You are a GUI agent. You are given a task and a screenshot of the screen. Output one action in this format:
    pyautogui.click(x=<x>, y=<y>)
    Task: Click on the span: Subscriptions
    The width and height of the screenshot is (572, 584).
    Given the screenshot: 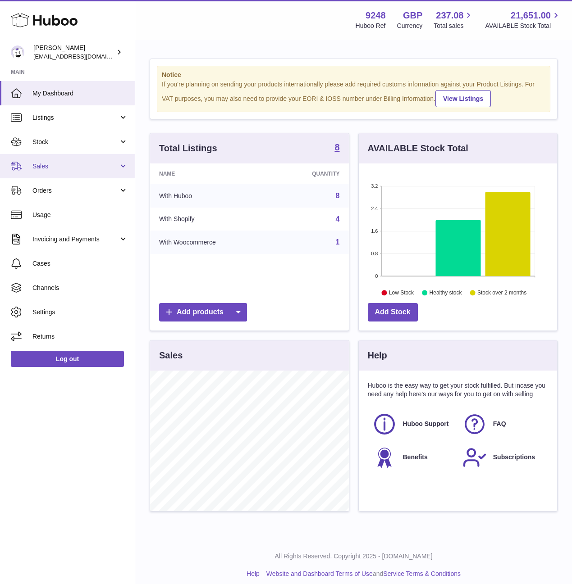 What is the action you would take?
    pyautogui.click(x=514, y=457)
    